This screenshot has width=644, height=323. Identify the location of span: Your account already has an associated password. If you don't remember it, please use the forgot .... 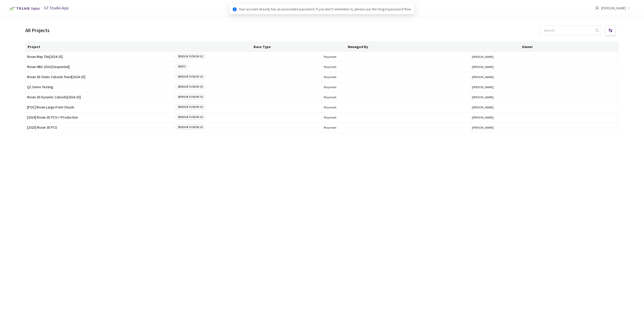
(325, 9).